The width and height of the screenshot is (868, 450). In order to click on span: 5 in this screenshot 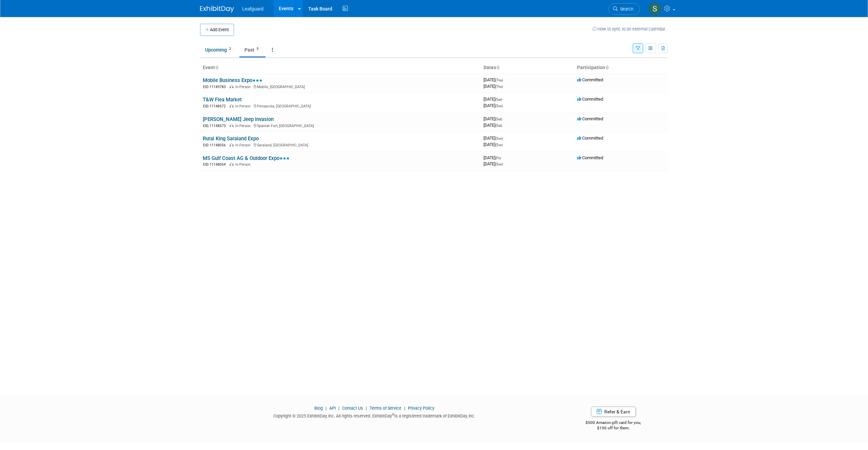, I will do `click(258, 49)`.